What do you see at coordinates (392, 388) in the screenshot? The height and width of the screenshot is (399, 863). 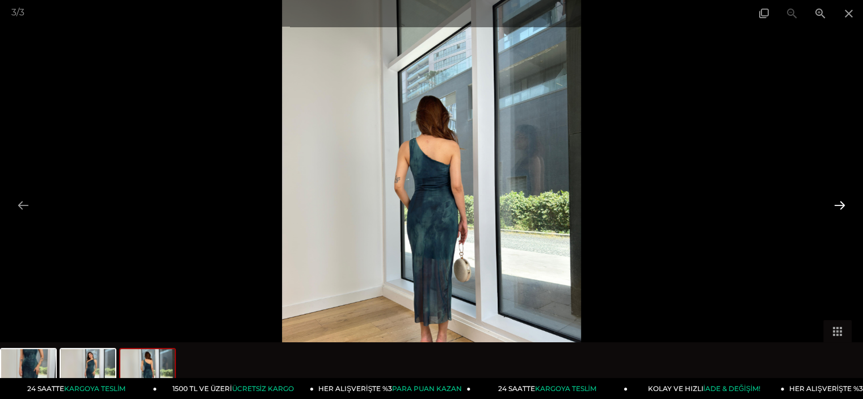 I see `a: HER ALIŞVERİŞTE %3PARA PUAN KAZAN` at bounding box center [392, 388].